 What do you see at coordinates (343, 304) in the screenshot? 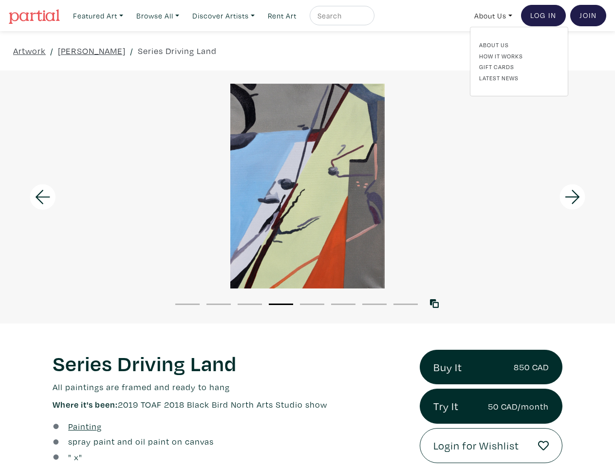
I see `button: 6 of 8` at bounding box center [343, 304].